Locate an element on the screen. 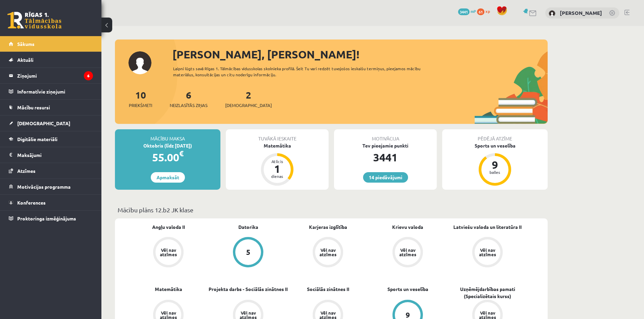  div: Tuvākā ieskaite is located at coordinates (277, 136).